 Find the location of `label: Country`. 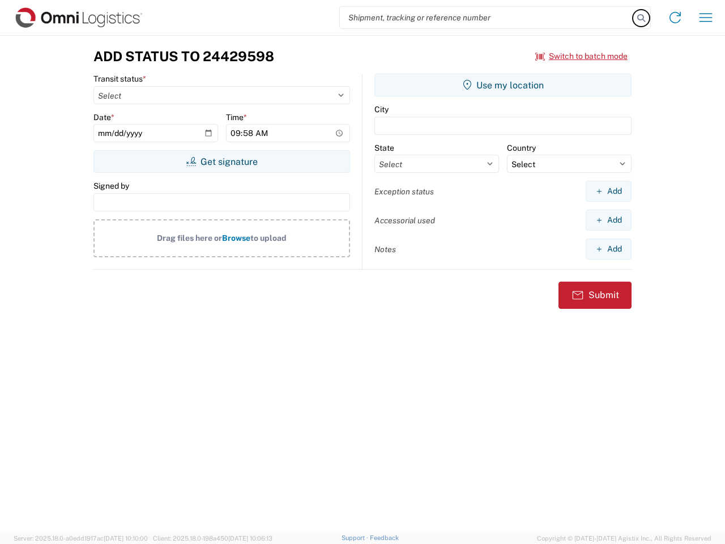

label: Country is located at coordinates (521, 148).